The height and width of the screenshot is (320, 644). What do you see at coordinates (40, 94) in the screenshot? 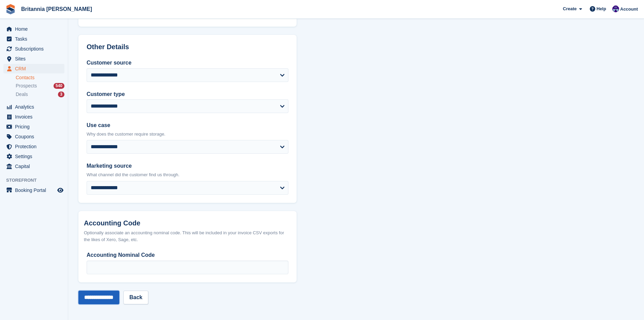
I see `a: Deals 3` at bounding box center [40, 94].